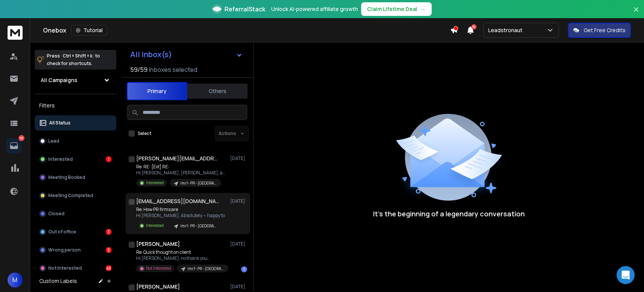 The height and width of the screenshot is (292, 644). What do you see at coordinates (76, 106) in the screenshot?
I see `h3: Filters` at bounding box center [76, 106].